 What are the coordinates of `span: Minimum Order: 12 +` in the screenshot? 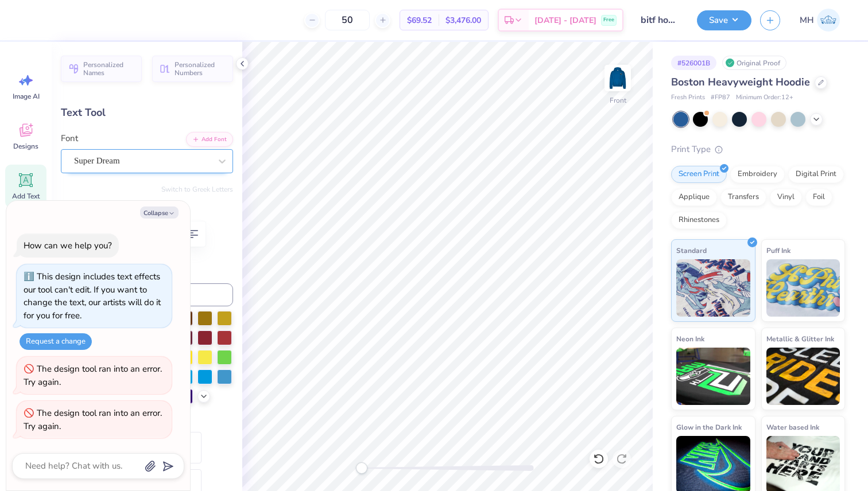 It's located at (764, 98).